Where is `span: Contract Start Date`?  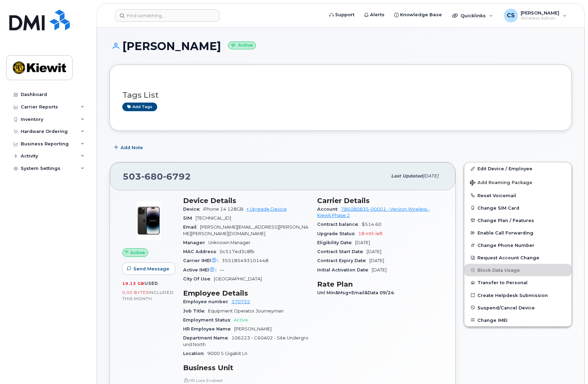 span: Contract Start Date is located at coordinates (341, 251).